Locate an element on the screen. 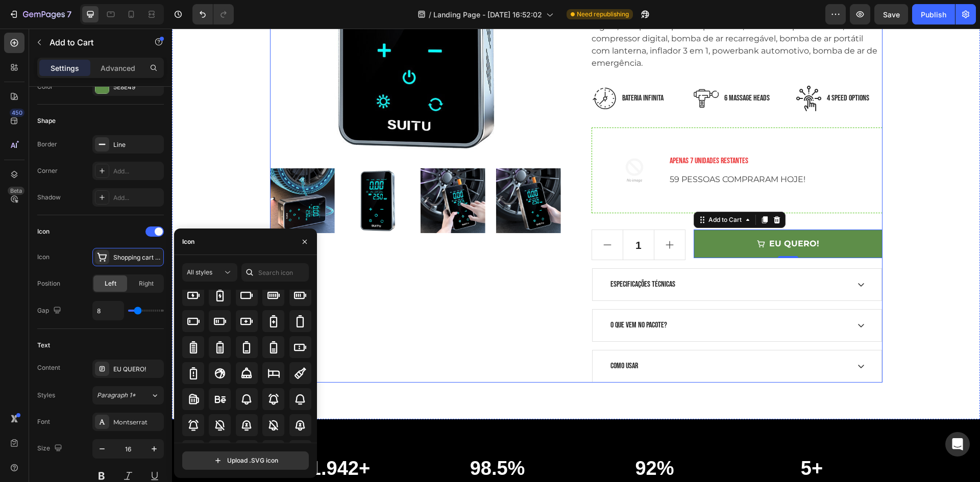 The width and height of the screenshot is (980, 482). p: ESPECIFICAÇÕES TÉCNICAS is located at coordinates (471, 256).